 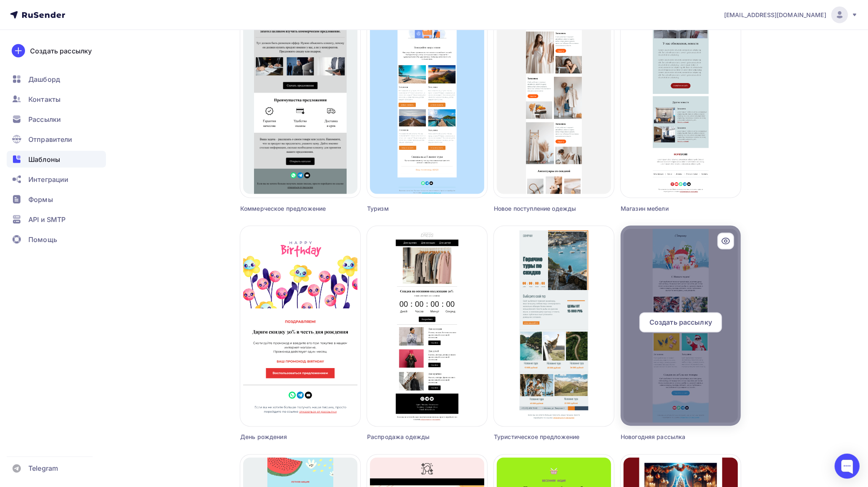 What do you see at coordinates (56, 159) in the screenshot?
I see `a: Шаблоны` at bounding box center [56, 159].